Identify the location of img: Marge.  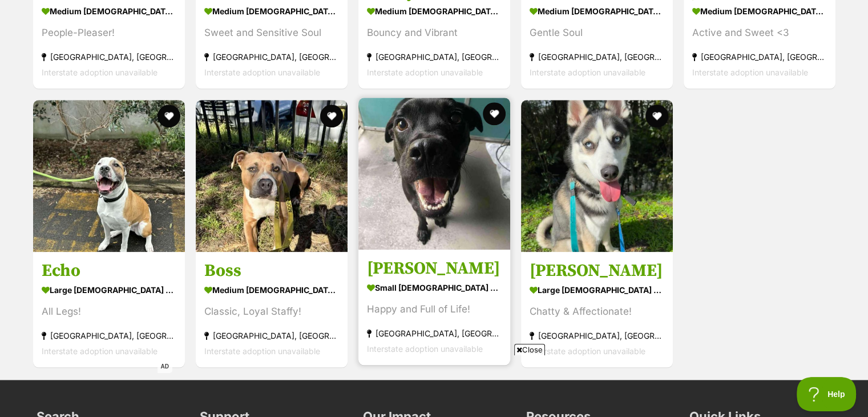
(434, 173).